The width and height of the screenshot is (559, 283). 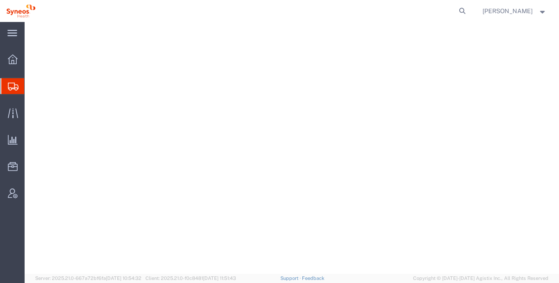 What do you see at coordinates (292, 278) in the screenshot?
I see `a: Support` at bounding box center [292, 278].